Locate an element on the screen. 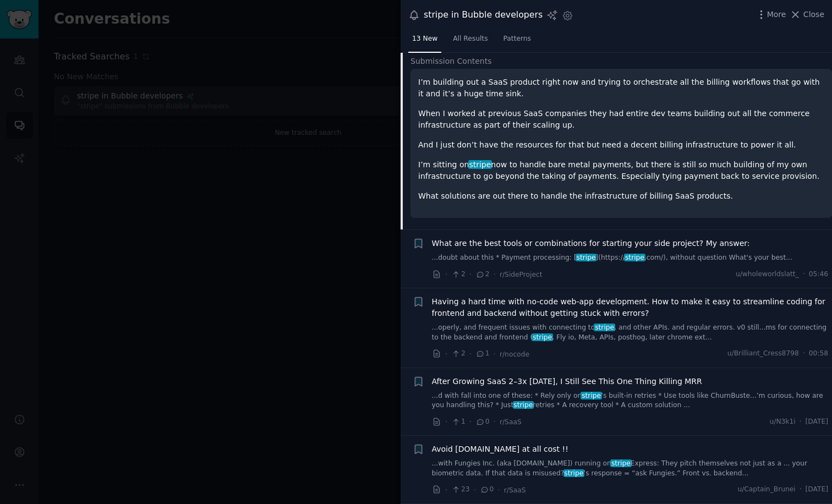 Image resolution: width=832 pixels, height=504 pixels. p: I’m building out a SaaS product right now and trying to orchestrate all the billing workflows tha... is located at coordinates (621, 88).